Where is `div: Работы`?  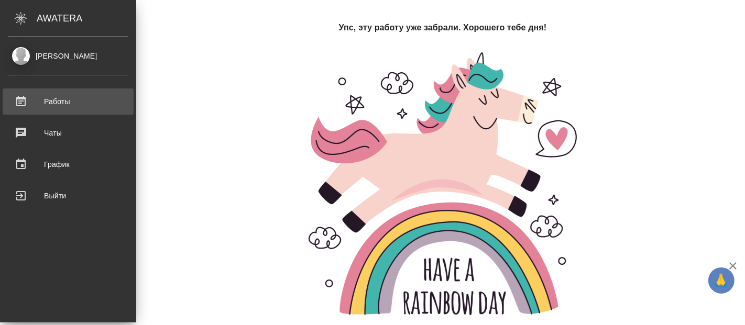 div: Работы is located at coordinates (68, 102).